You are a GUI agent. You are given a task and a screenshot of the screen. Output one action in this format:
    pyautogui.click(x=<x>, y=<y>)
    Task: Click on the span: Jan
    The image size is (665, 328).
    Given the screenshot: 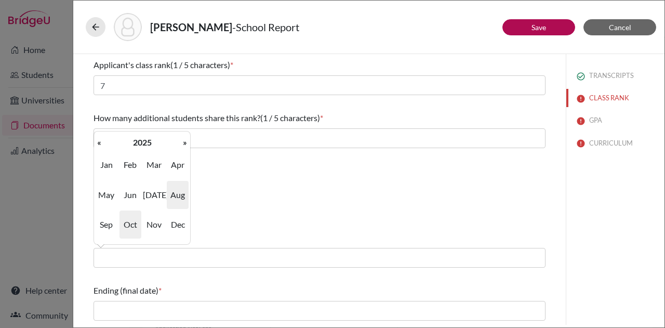 What is the action you would take?
    pyautogui.click(x=107, y=165)
    